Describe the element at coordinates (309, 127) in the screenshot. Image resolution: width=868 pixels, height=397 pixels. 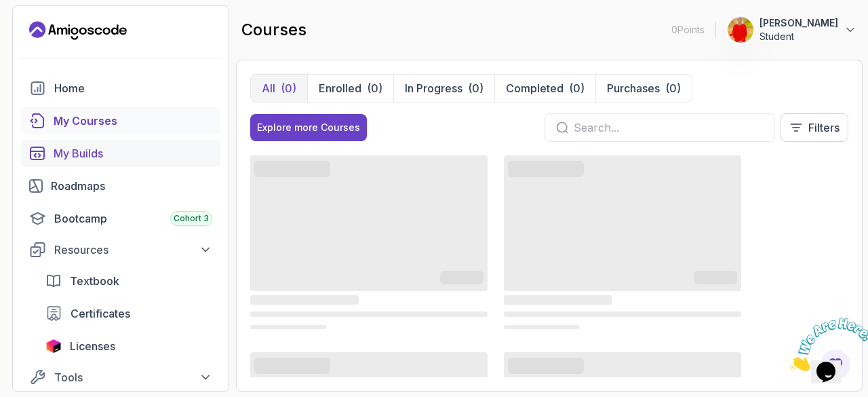
I see `button: Explore more Courses` at that location.